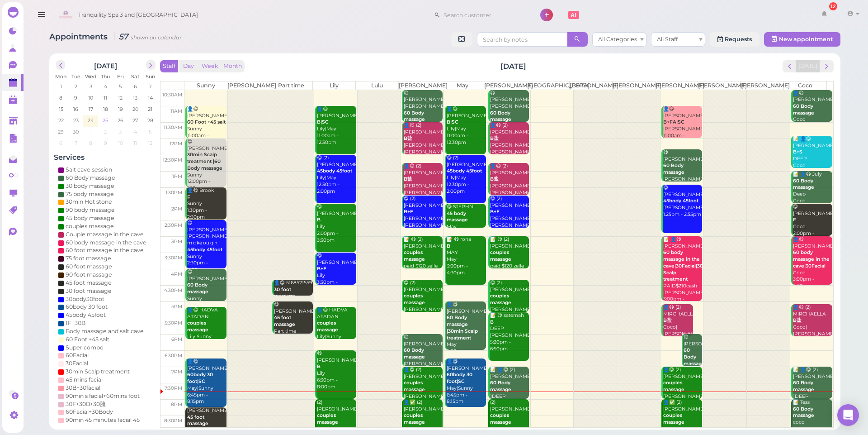 This screenshot has height=435, width=868. I want to click on span: 3, so click(91, 86).